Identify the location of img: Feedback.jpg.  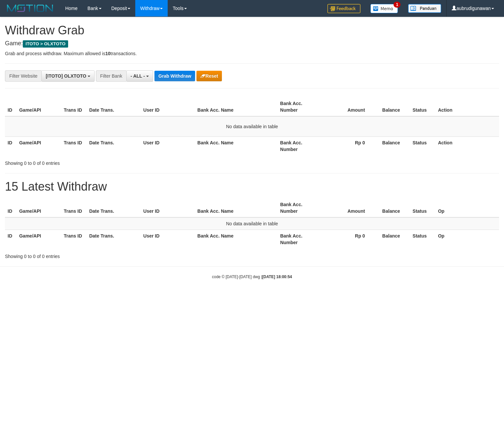
(344, 8).